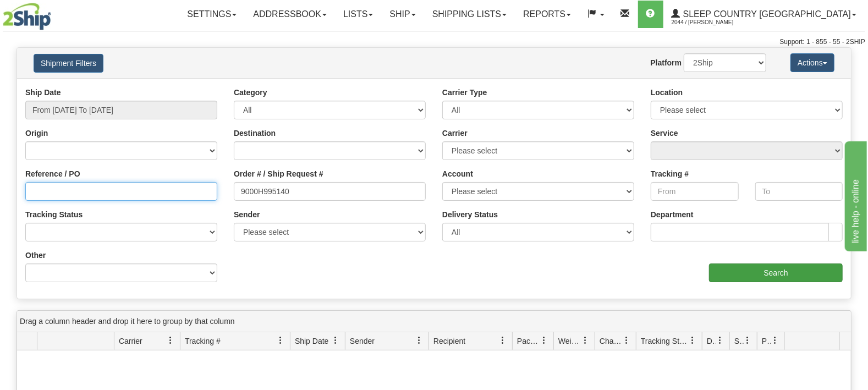 The width and height of the screenshot is (868, 390). What do you see at coordinates (54, 215) in the screenshot?
I see `label: Tracking Status` at bounding box center [54, 215].